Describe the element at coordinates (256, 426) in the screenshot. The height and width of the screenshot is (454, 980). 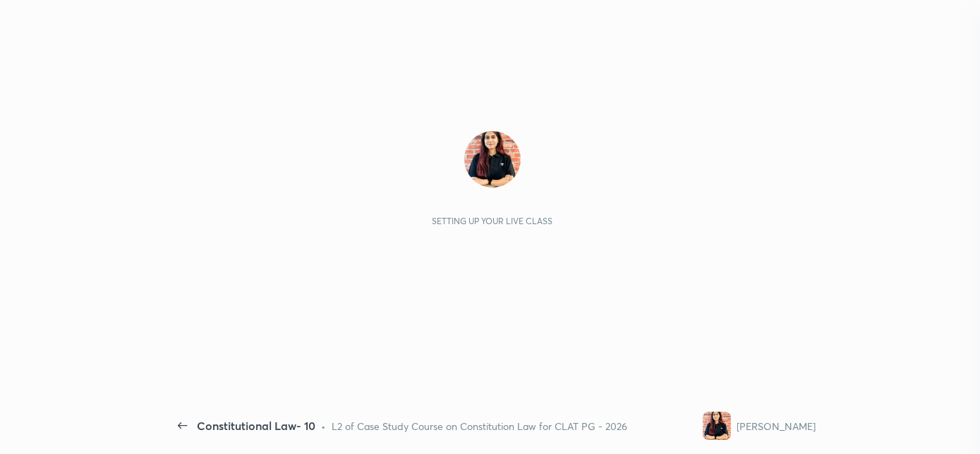
I see `div: Constitutional Law- 10` at that location.